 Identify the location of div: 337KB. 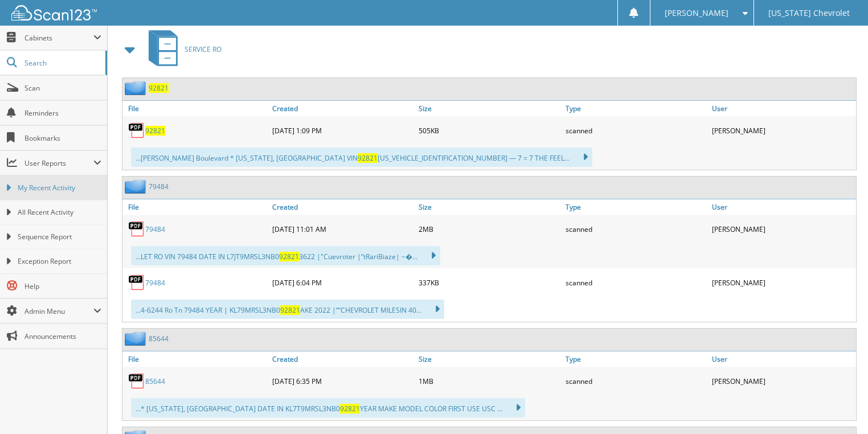
(490, 283).